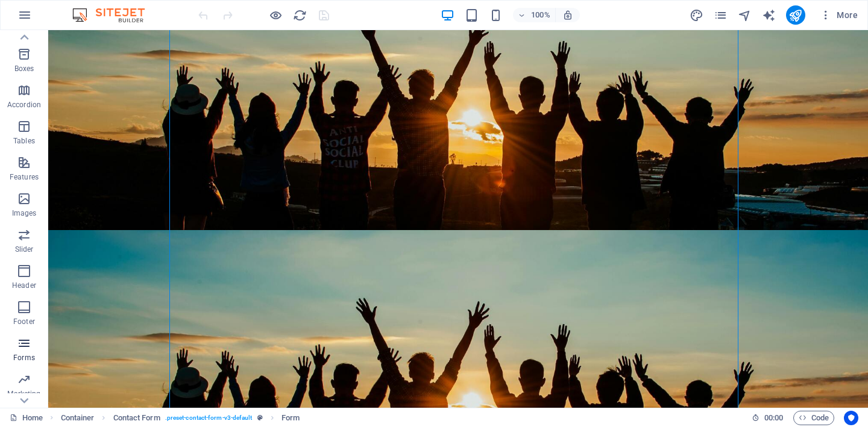 The width and height of the screenshot is (868, 427). Describe the element at coordinates (839, 15) in the screenshot. I see `span: More` at that location.